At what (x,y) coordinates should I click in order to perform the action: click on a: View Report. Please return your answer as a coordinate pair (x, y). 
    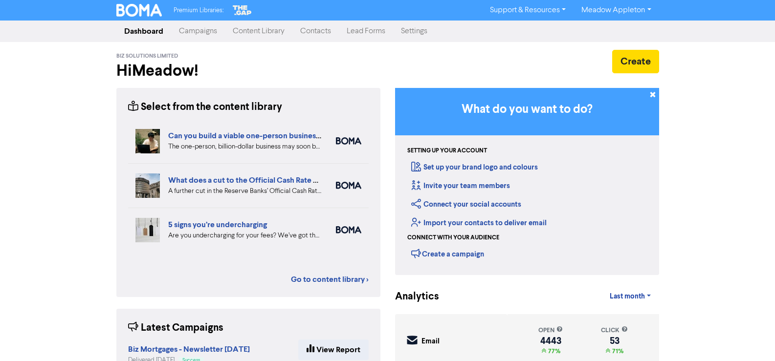
    Looking at the image, I should click on (333, 350).